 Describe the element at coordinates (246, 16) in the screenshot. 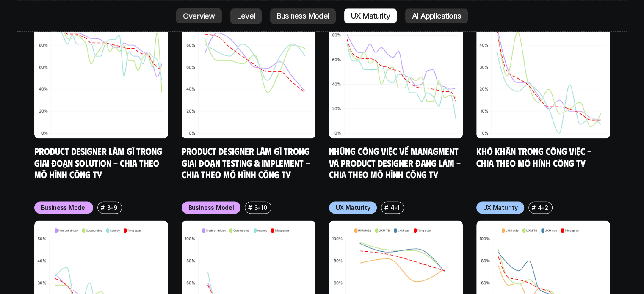

I see `p: Level` at that location.